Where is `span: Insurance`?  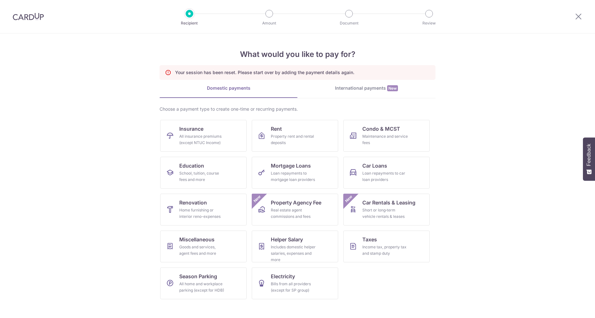
span: Insurance is located at coordinates (191, 129).